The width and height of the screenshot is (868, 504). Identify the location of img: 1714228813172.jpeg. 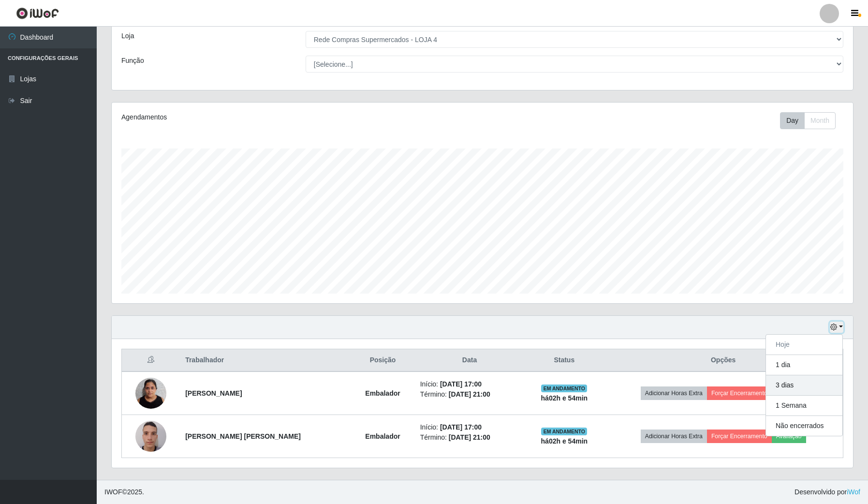
(151, 436).